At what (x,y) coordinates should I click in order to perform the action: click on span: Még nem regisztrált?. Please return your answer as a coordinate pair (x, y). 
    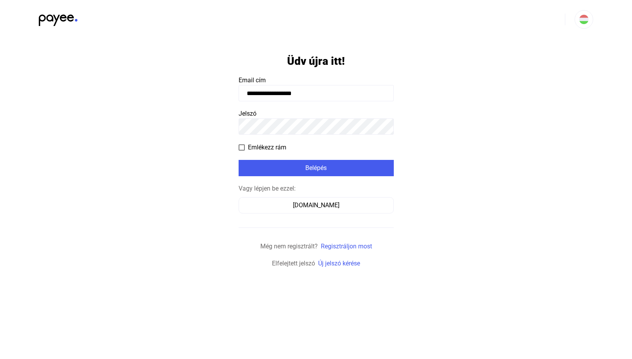
    Looking at the image, I should click on (289, 246).